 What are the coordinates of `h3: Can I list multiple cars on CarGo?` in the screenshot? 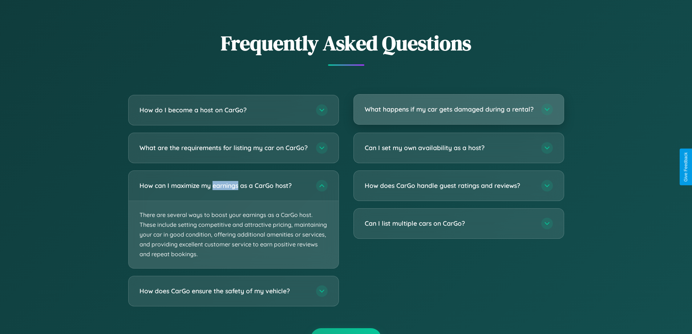 It's located at (449, 223).